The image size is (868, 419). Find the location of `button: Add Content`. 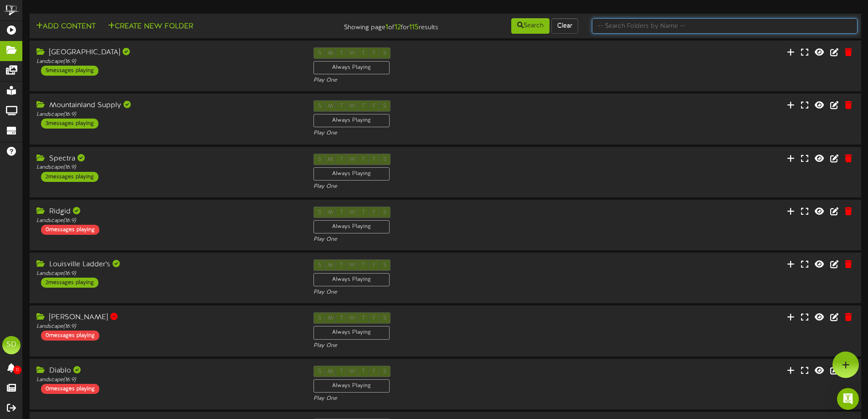

button: Add Content is located at coordinates (66, 27).